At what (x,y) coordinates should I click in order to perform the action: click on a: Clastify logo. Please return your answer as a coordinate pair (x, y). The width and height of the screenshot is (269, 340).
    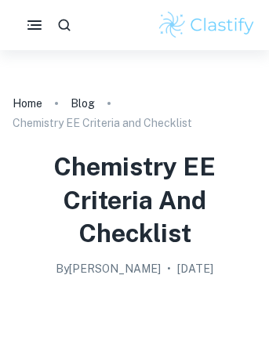
    Looking at the image, I should click on (206, 25).